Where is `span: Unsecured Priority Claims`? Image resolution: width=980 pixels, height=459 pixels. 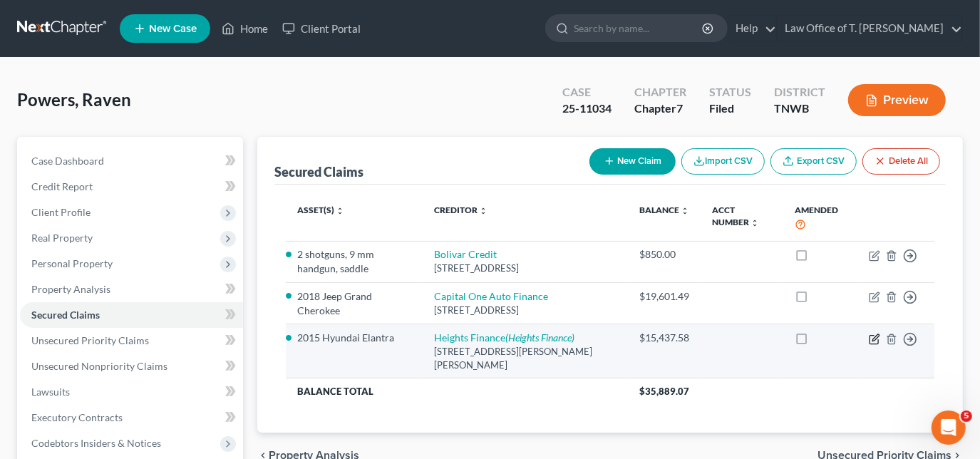
span: Unsecured Priority Claims is located at coordinates (90, 340).